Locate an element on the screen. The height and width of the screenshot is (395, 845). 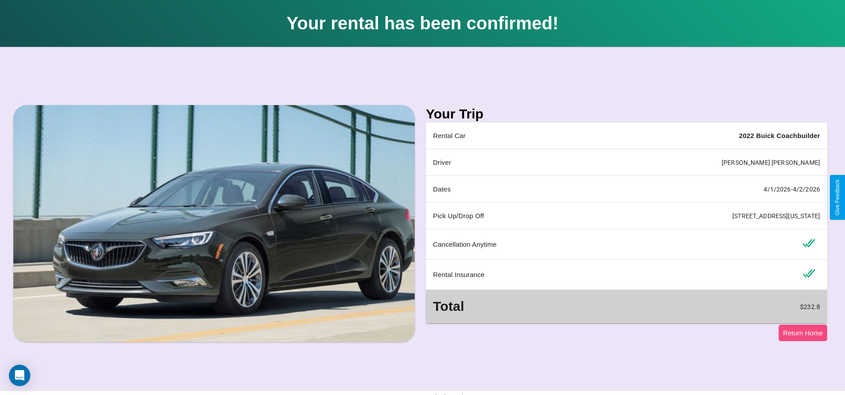
button: Return Home is located at coordinates (803, 333).